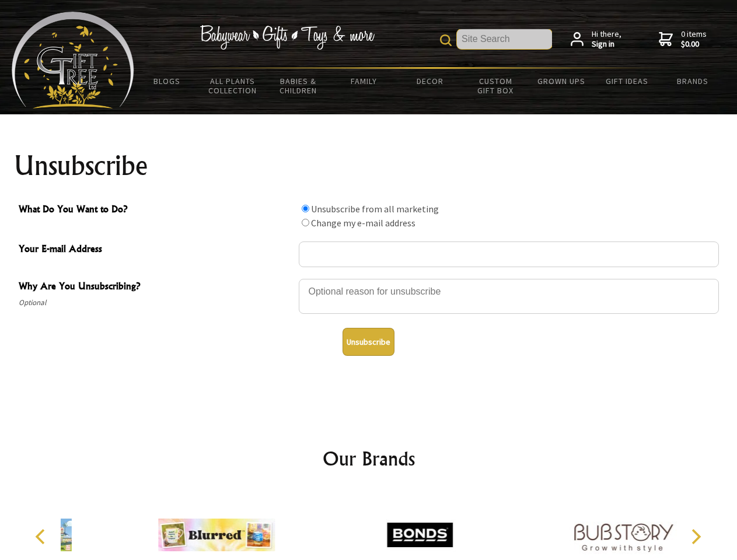 The height and width of the screenshot is (560, 737). I want to click on a: Custom Gift Box, so click(495, 86).